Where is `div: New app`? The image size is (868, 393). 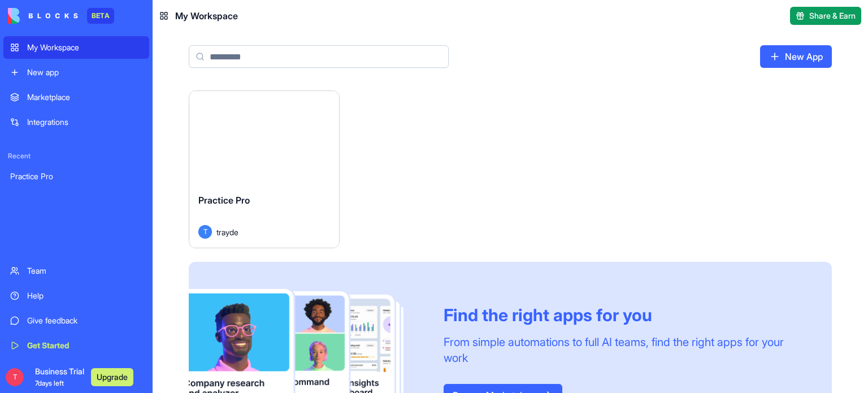 div: New app is located at coordinates (85, 72).